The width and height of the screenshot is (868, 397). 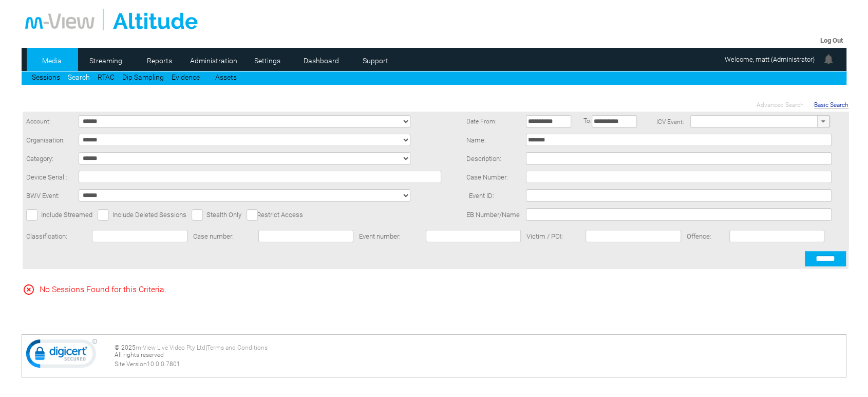 I want to click on span: Device Serial :, so click(x=47, y=177).